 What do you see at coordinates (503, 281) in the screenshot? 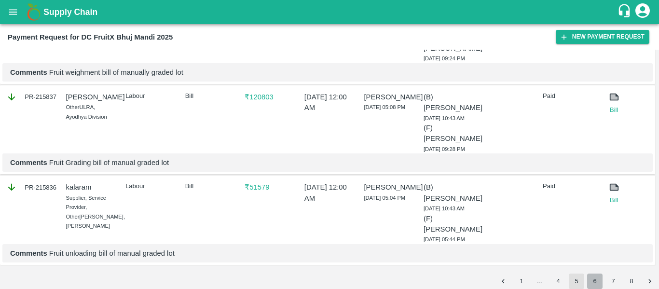
I see `button: Go to previous page` at bounding box center [503, 281].